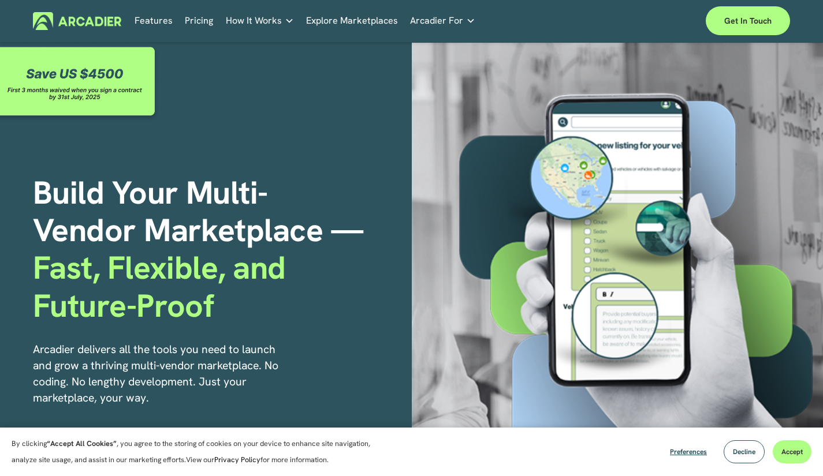 The height and width of the screenshot is (476, 823). Describe the element at coordinates (222, 249) in the screenshot. I see `h1: Build Your Multi- Vendor Marketplace —` at that location.